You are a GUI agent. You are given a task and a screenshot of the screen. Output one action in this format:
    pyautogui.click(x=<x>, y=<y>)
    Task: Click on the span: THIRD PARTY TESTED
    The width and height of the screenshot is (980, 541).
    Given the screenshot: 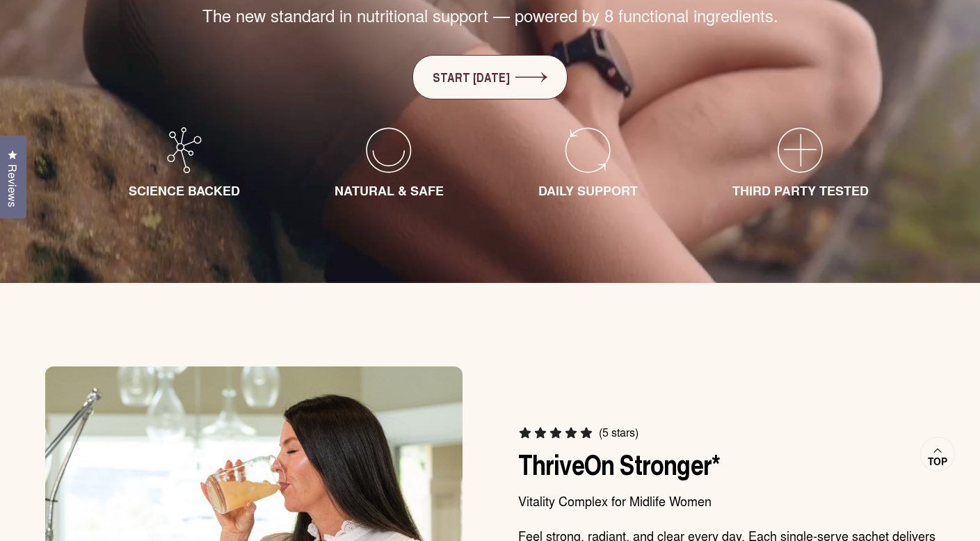 What is the action you would take?
    pyautogui.click(x=801, y=191)
    